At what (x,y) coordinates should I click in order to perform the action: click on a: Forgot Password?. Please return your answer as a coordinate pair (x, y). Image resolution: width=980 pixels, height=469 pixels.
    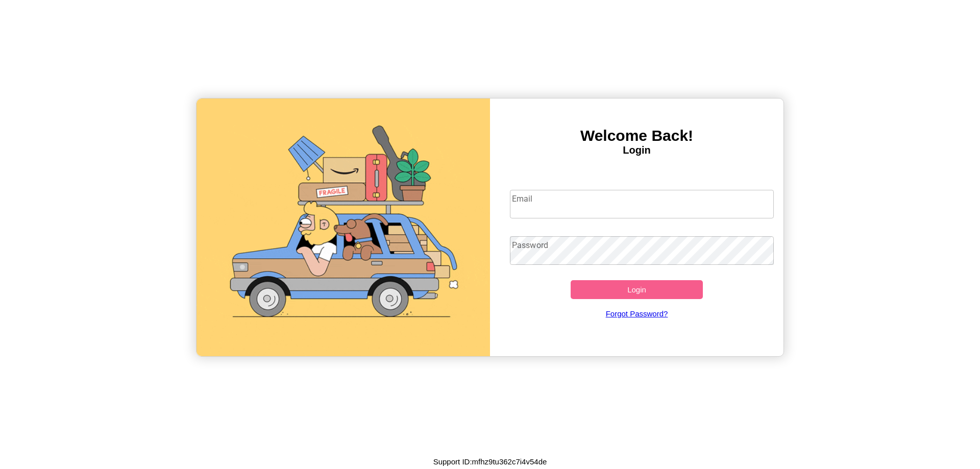
    Looking at the image, I should click on (637, 313).